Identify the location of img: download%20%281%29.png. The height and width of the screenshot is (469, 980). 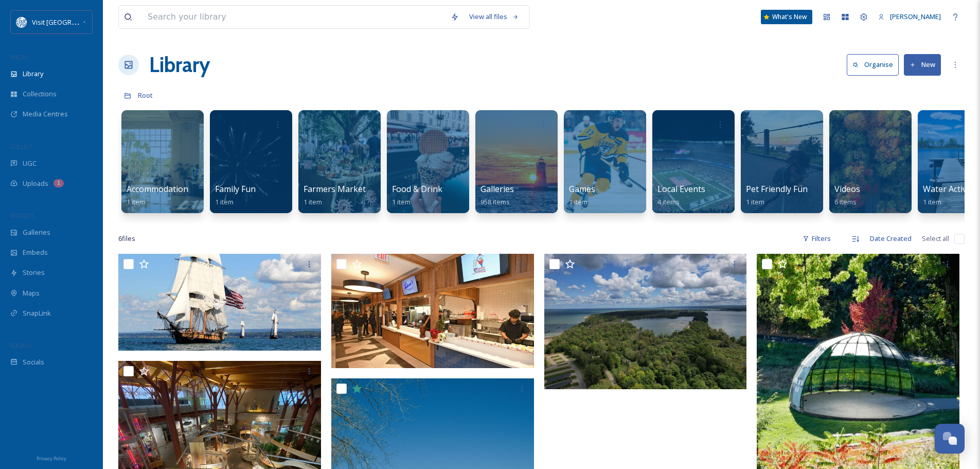
(22, 22).